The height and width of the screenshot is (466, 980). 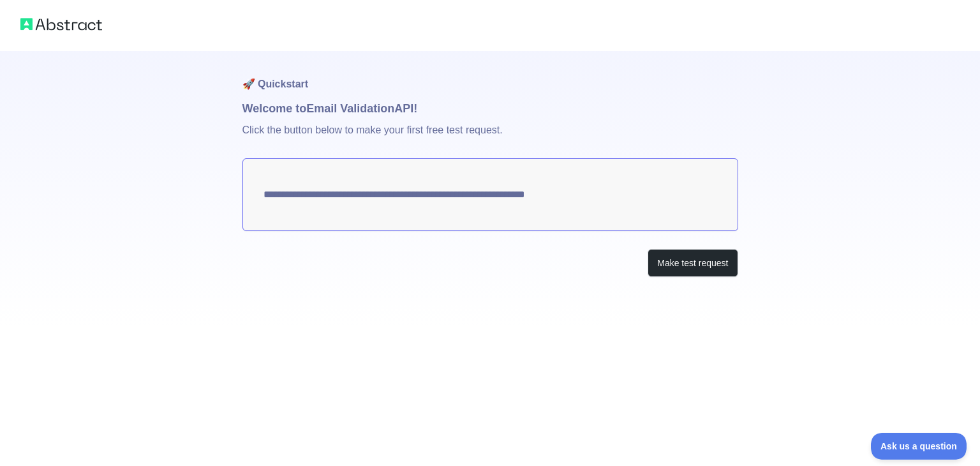 I want to click on h1: 🚀 Quickstart, so click(x=490, y=76).